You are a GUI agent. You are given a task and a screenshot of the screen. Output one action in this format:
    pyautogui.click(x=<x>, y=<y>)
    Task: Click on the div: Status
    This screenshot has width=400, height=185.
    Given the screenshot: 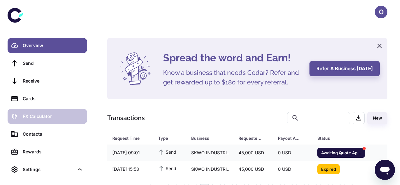 What is the action you would take?
    pyautogui.click(x=337, y=138)
    